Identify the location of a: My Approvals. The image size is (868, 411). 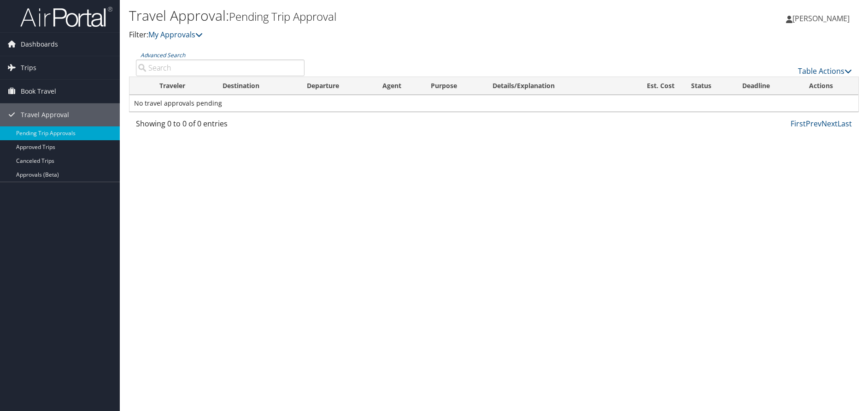
(176, 35).